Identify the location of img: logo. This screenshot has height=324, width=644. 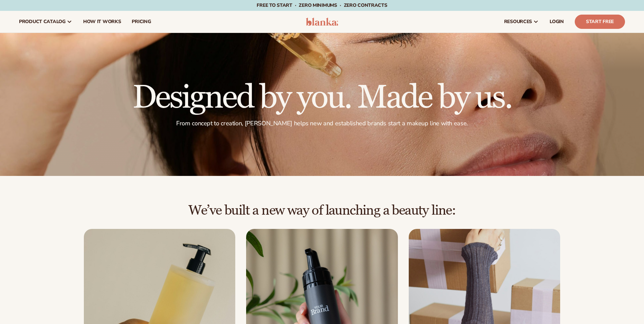
(322, 22).